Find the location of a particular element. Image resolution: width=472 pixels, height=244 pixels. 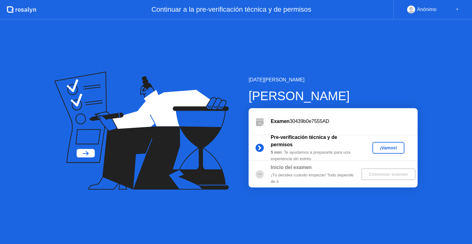

div: Anónimo is located at coordinates (427, 10).